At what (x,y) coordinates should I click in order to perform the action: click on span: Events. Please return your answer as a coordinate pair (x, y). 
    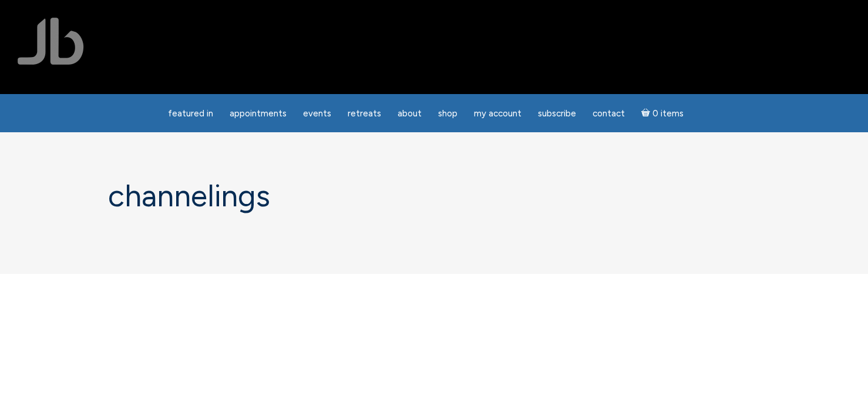
    Looking at the image, I should click on (317, 113).